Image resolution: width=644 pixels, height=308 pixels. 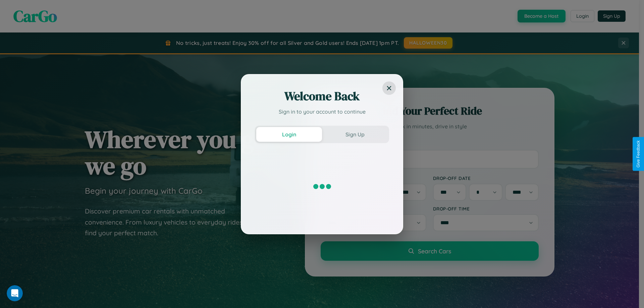 I want to click on button: Sign Up, so click(x=355, y=134).